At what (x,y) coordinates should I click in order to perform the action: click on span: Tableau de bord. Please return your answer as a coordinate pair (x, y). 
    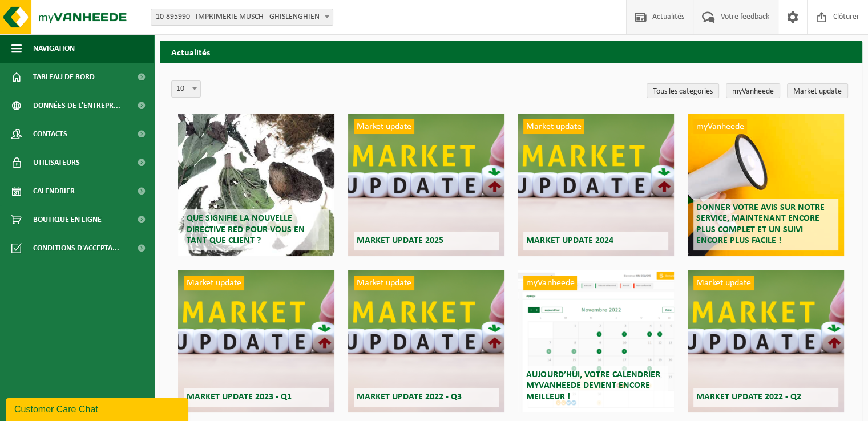
    Looking at the image, I should click on (64, 77).